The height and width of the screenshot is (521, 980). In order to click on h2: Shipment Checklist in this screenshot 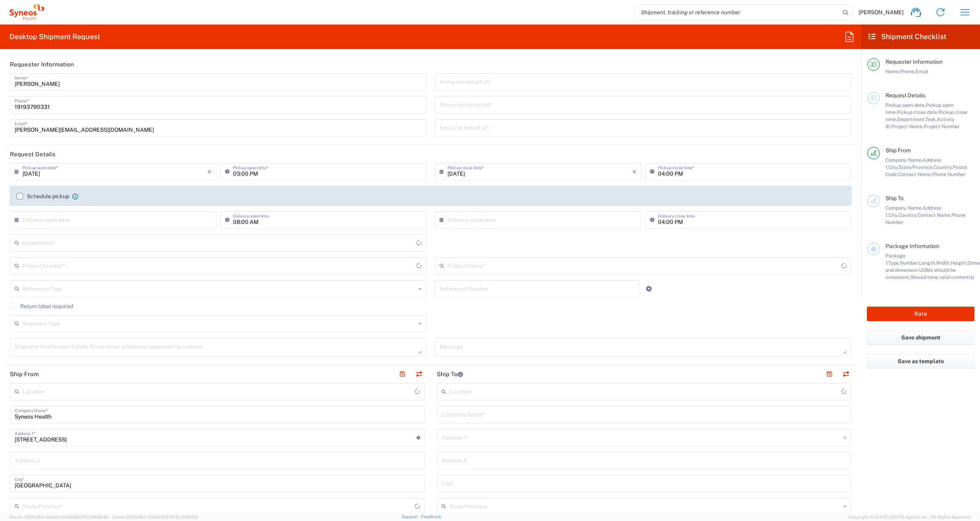, I will do `click(908, 37)`.